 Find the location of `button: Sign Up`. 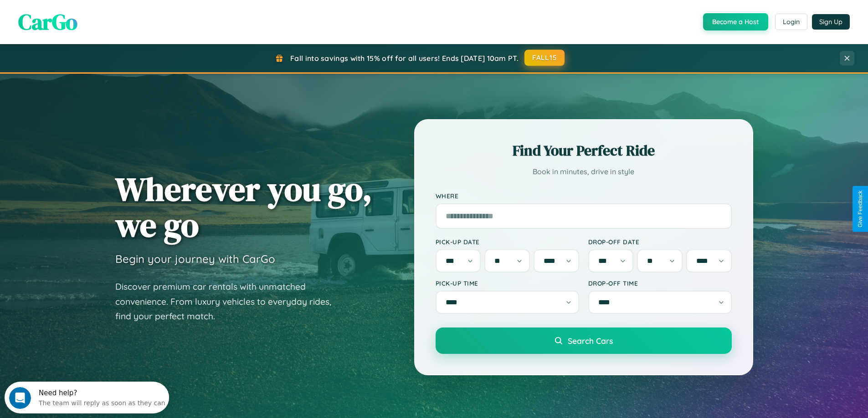

button: Sign Up is located at coordinates (830, 21).